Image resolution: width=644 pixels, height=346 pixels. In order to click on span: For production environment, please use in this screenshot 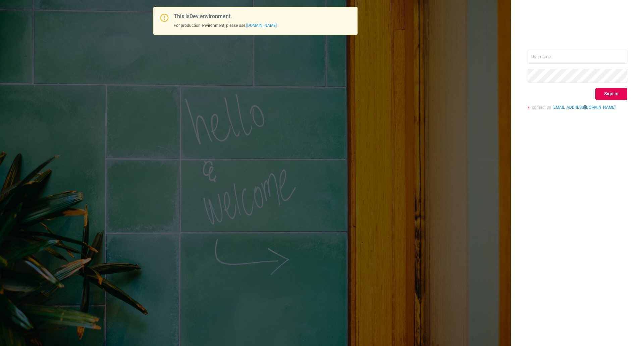, I will do `click(225, 25)`.